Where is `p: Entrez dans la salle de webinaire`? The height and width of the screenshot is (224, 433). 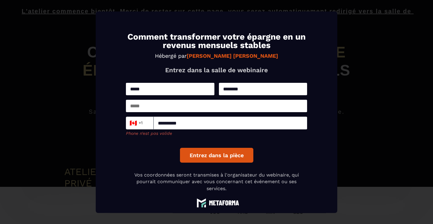
p: Entrez dans la salle de webinaire is located at coordinates (217, 69).